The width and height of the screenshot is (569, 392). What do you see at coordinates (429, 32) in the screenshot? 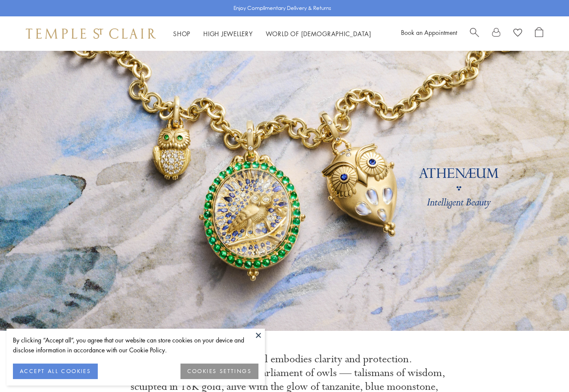
I see `a: Book an Appointment` at bounding box center [429, 32].